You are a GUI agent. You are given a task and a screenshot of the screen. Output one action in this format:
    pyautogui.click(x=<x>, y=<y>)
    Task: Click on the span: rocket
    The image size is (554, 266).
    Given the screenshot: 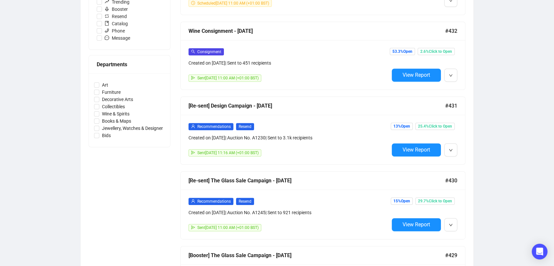 What is the action you would take?
    pyautogui.click(x=107, y=9)
    